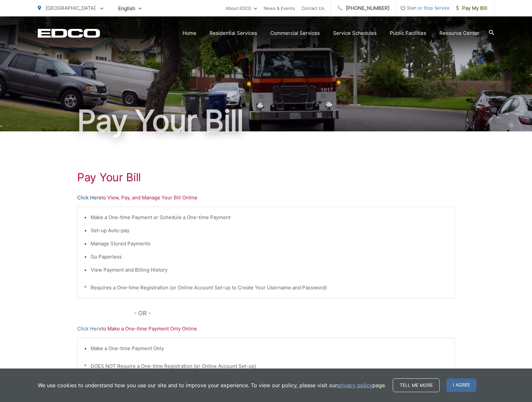  What do you see at coordinates (408, 33) in the screenshot?
I see `a: Public Facilities` at bounding box center [408, 33].